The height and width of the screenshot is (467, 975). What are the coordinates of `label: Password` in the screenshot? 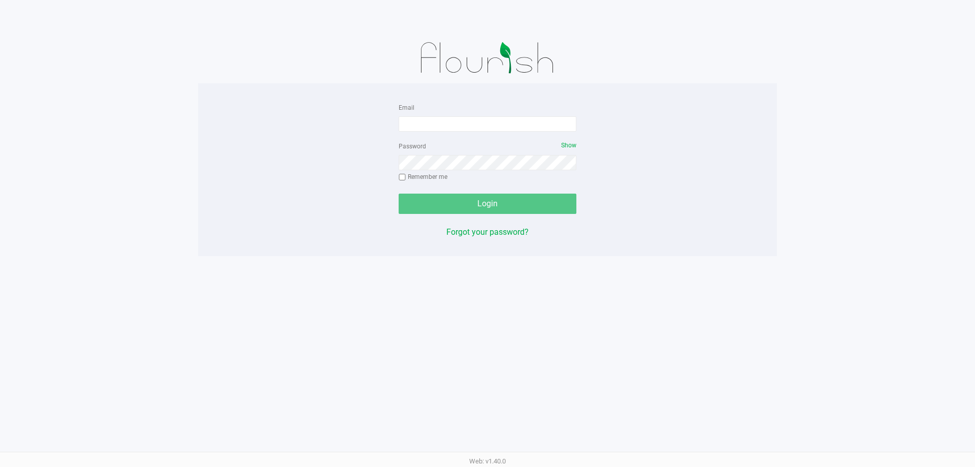 It's located at (412, 146).